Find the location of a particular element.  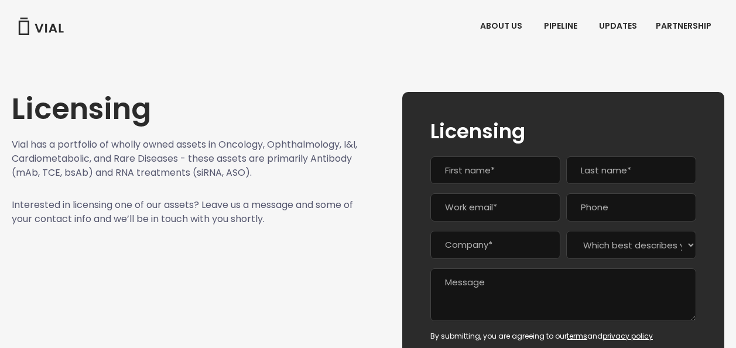

a: PARTNERSHIPMenu Toggle is located at coordinates (685, 26).